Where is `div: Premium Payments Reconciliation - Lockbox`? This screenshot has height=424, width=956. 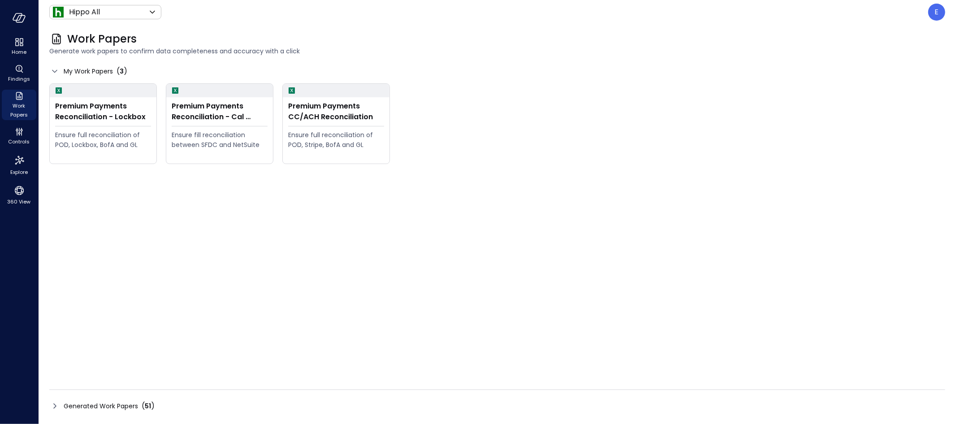 div: Premium Payments Reconciliation - Lockbox is located at coordinates (103, 112).